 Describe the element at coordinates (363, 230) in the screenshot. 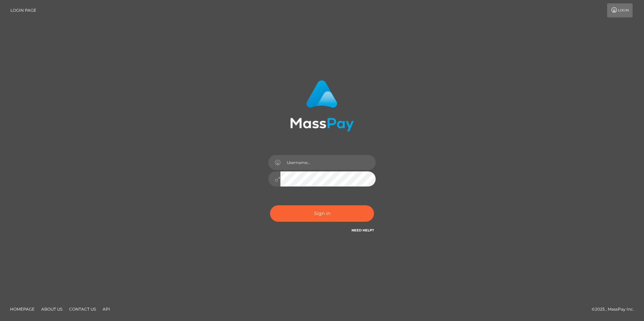

I see `a: Need Help?` at that location.